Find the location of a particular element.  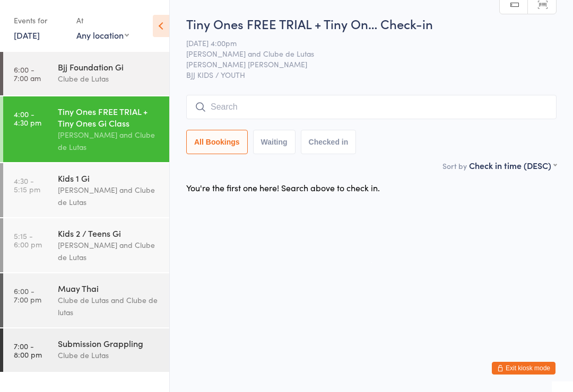

div: Tiny Ones FREE TRIAL + Tiny Ones Gi Class is located at coordinates (109, 117).